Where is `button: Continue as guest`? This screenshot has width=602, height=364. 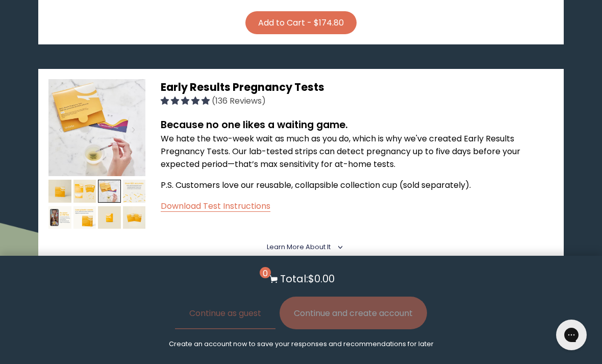
button: Continue as guest is located at coordinates (225, 313).